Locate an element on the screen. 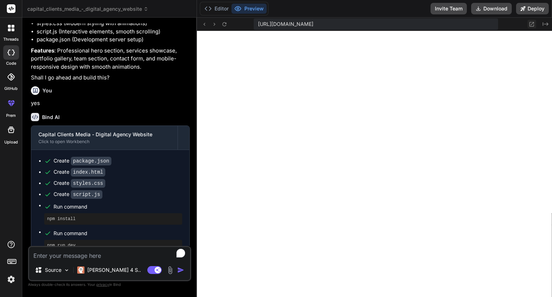 This screenshot has height=297, width=552. button: Preview is located at coordinates (249, 9).